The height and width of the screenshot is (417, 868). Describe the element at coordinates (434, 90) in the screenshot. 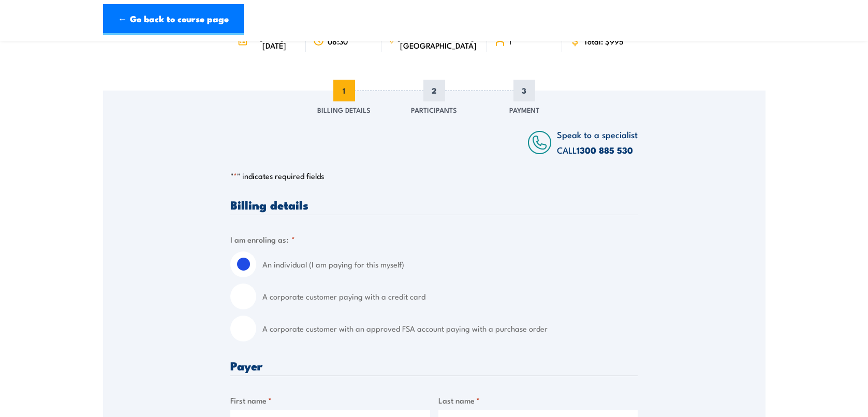

I see `span: 2` at that location.